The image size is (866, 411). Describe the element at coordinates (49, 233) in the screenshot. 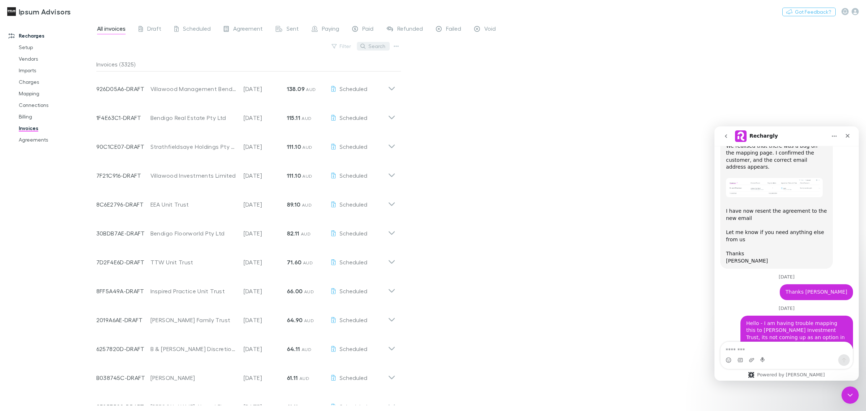

I see `button: Start recording` at that location.